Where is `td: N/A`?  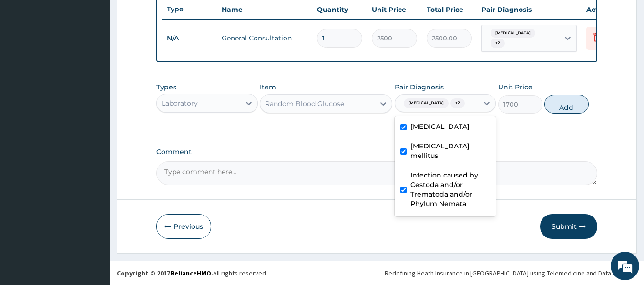
td: N/A is located at coordinates (189, 38).